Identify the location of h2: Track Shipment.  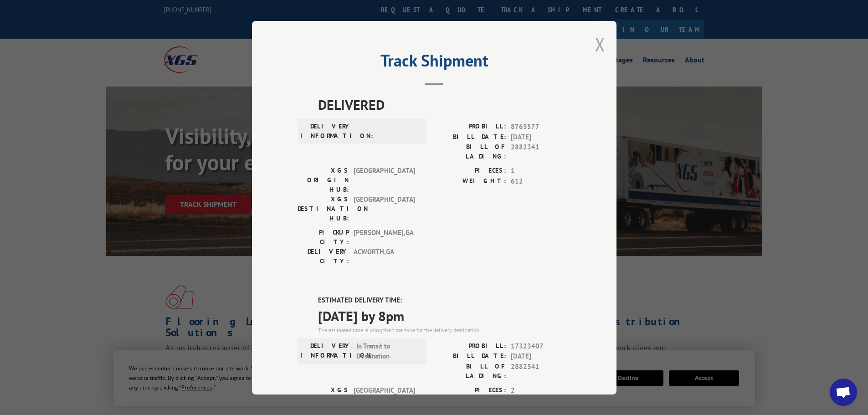
(434, 63).